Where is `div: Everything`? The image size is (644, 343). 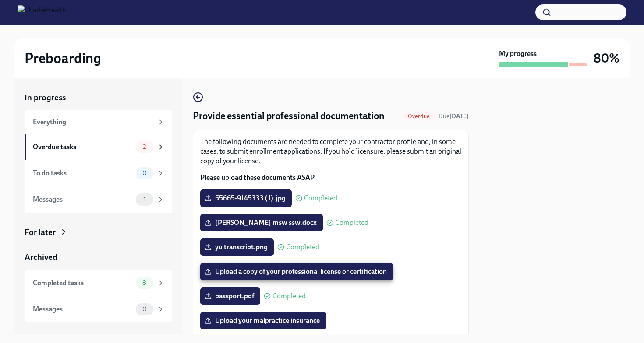
div: Everything is located at coordinates (93, 122).